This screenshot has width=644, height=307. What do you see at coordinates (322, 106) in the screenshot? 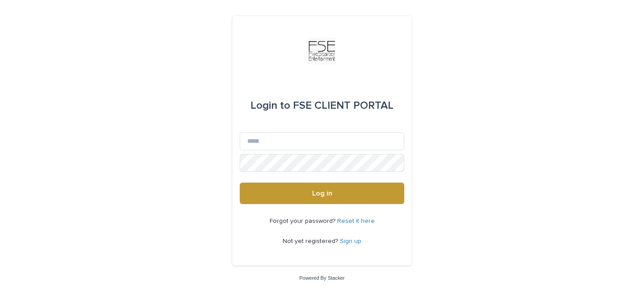
I see `div: FSE CLIENT PORTAL` at bounding box center [322, 106].